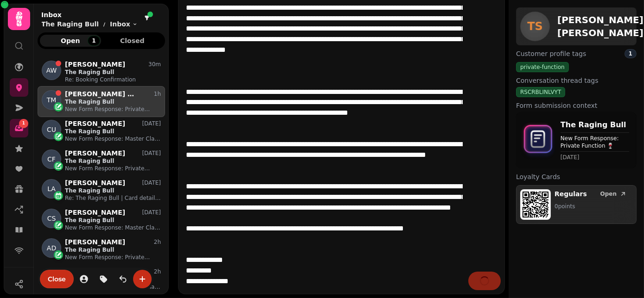 Image resolution: width=644 pixels, height=298 pixels. I want to click on button: filter, so click(147, 18).